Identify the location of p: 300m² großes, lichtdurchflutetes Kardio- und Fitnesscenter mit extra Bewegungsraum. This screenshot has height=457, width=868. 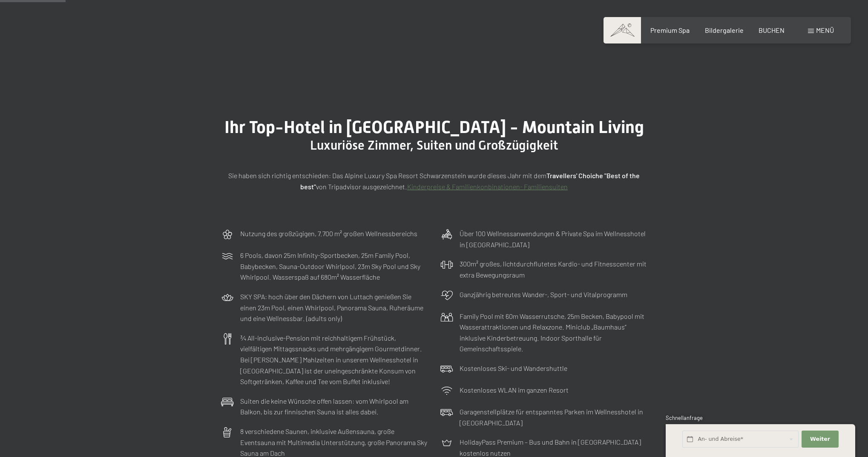
(553, 269).